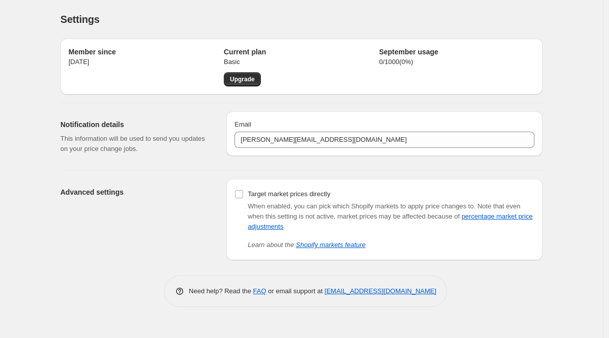 This screenshot has height=338, width=609. Describe the element at coordinates (457, 62) in the screenshot. I see `p: 0 / 1000 ( 0 %)` at that location.